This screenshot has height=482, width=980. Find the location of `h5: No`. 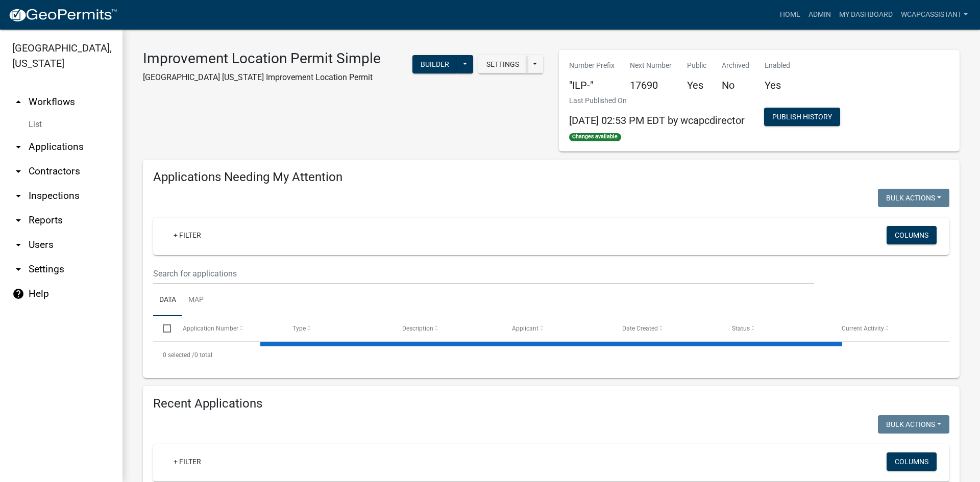

h5: No is located at coordinates (735, 85).